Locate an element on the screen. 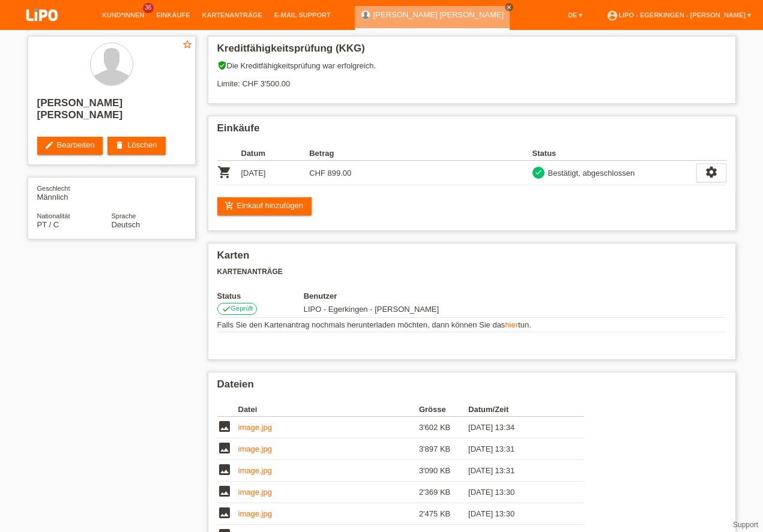 The image size is (763, 532). a: deleteLöschen is located at coordinates (136, 146).